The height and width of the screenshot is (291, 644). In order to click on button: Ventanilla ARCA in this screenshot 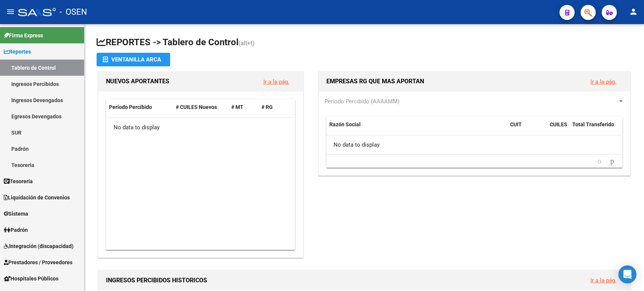, I will do `click(133, 60)`.